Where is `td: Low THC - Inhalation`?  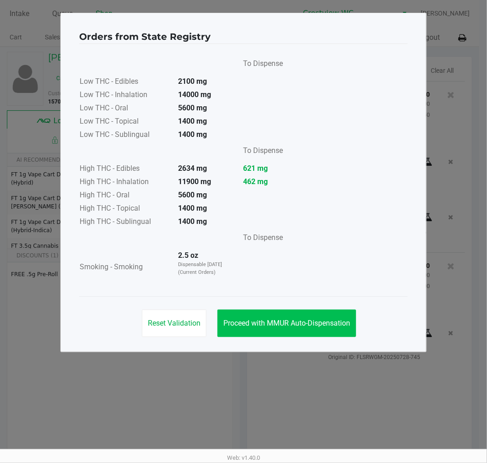 td: Low THC - Inhalation is located at coordinates (125, 95).